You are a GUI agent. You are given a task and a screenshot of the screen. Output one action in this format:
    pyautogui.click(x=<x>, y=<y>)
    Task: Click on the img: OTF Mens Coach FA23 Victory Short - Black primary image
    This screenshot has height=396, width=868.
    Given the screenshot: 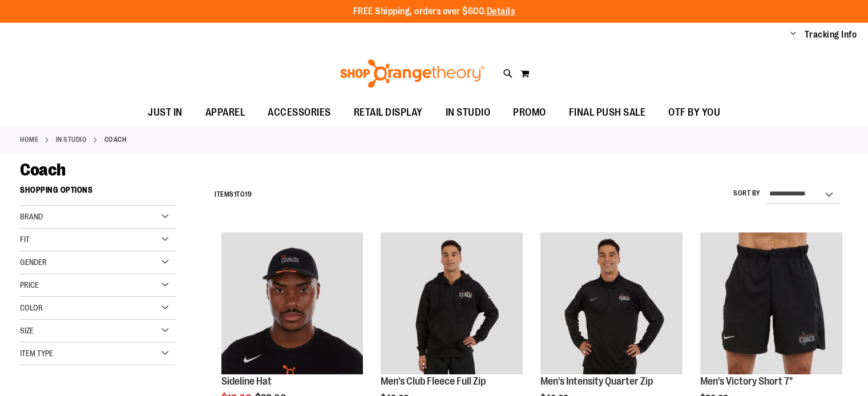 What is the action you would take?
    pyautogui.click(x=771, y=303)
    